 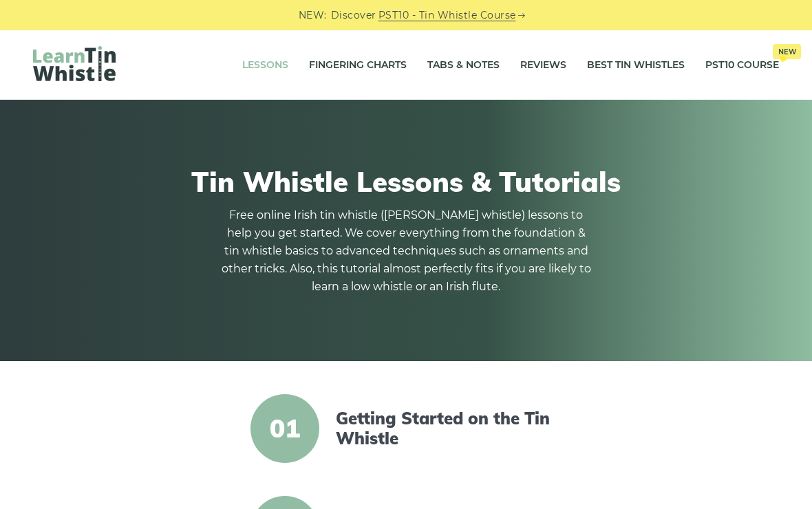 I want to click on a: PST10 CourseNew, so click(x=742, y=65).